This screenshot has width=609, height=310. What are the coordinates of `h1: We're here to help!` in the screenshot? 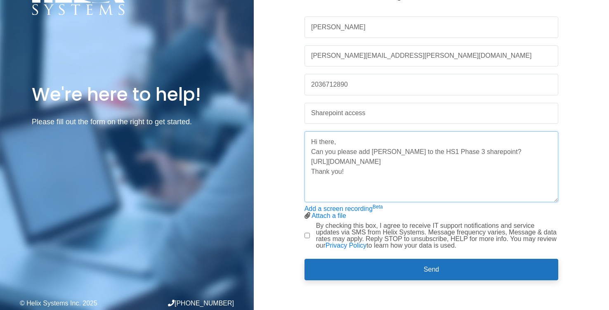 It's located at (127, 94).